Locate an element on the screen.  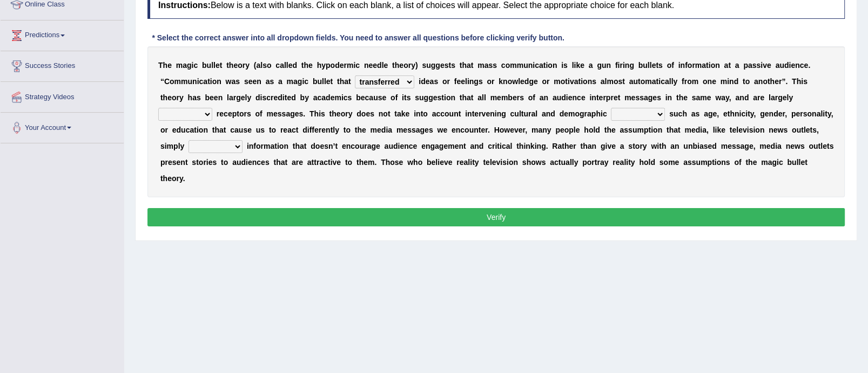
b: f is located at coordinates (616, 65).